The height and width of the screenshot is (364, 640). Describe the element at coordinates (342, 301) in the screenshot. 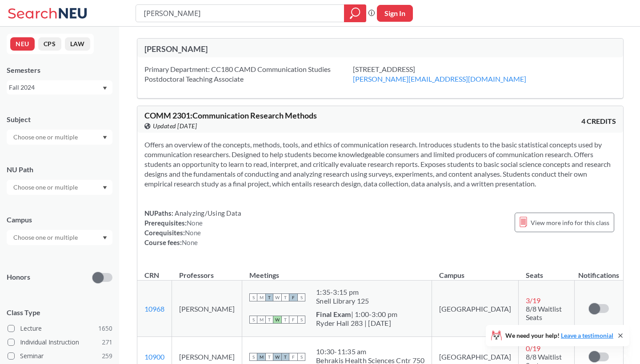

I see `div: Snell Library 125` at that location.